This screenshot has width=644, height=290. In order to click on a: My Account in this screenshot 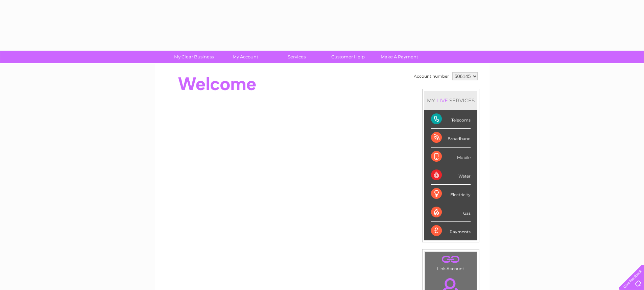, I will do `click(245, 57)`.